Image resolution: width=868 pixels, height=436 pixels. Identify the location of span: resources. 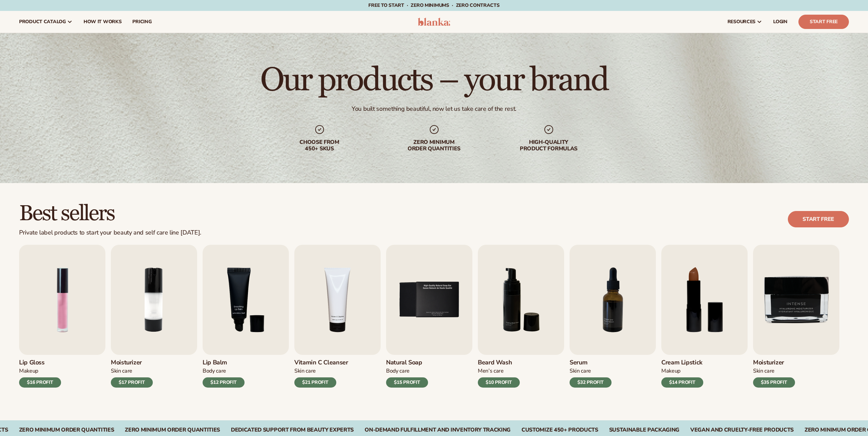
(742, 22).